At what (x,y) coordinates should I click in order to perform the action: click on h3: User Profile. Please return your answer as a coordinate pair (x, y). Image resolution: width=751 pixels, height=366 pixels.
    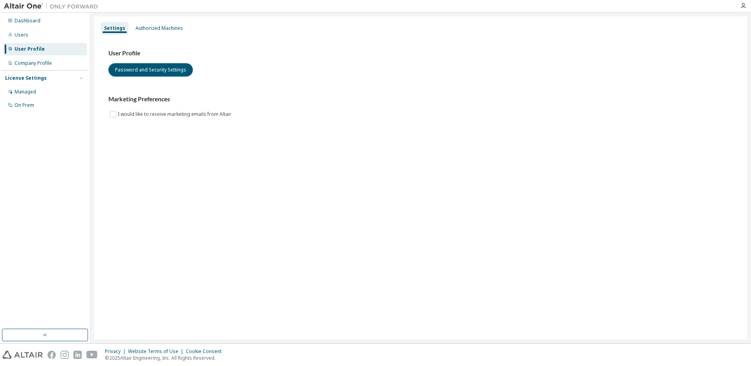
    Looking at the image, I should click on (421, 53).